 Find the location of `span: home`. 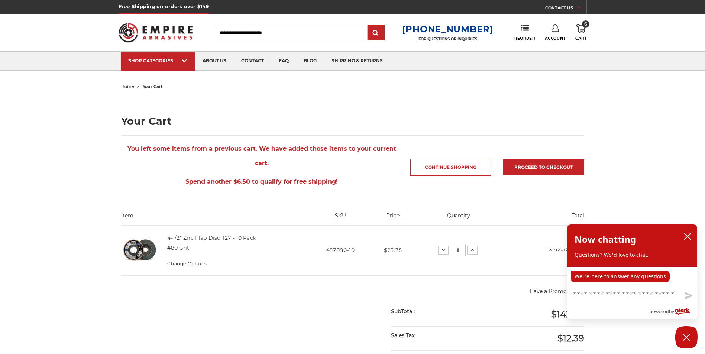

span: home is located at coordinates (127, 87).